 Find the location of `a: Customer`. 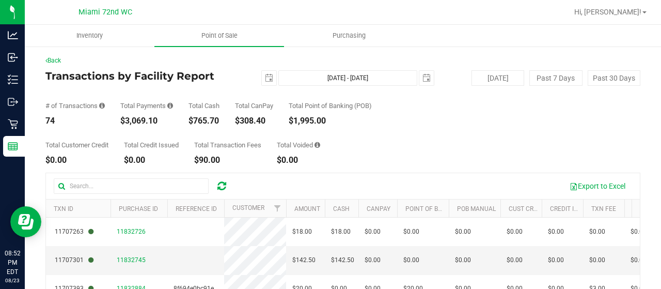

a: Customer is located at coordinates (248, 208).